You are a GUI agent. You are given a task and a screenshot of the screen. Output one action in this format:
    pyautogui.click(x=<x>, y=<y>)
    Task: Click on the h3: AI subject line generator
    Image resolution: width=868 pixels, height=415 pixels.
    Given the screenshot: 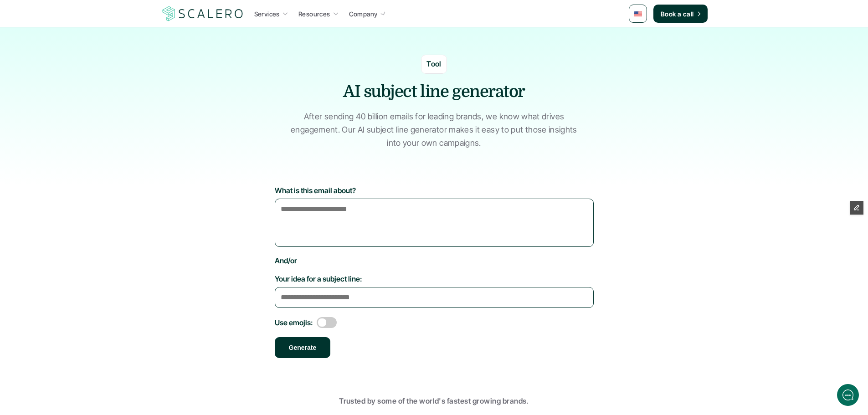 What is the action you would take?
    pyautogui.click(x=434, y=92)
    